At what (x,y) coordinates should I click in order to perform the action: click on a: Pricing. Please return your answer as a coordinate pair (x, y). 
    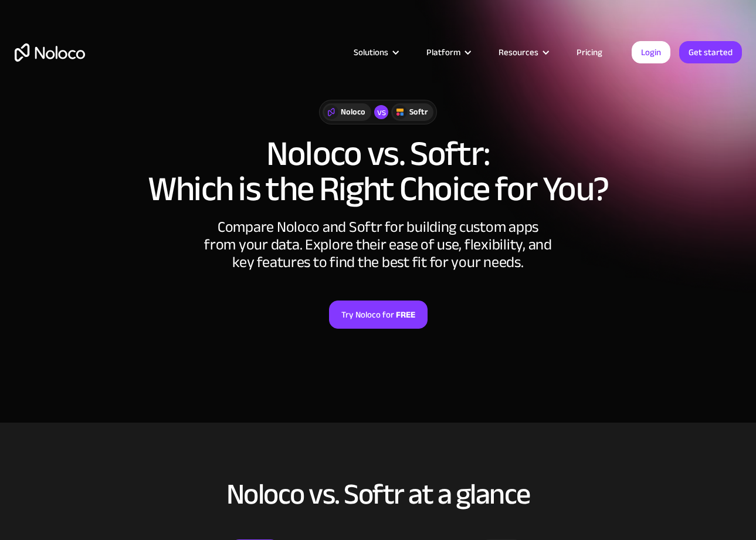
    Looking at the image, I should click on (589, 52).